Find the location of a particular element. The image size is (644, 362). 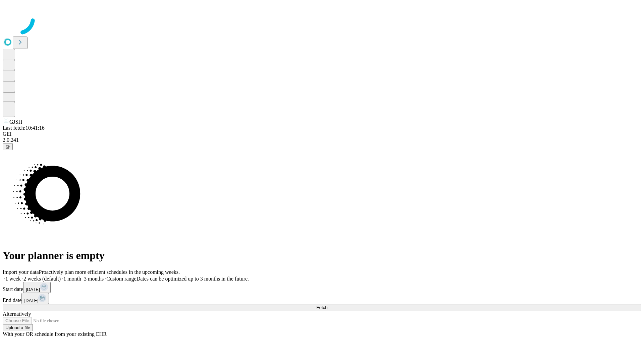

div: 2.0.241 is located at coordinates (322, 140).